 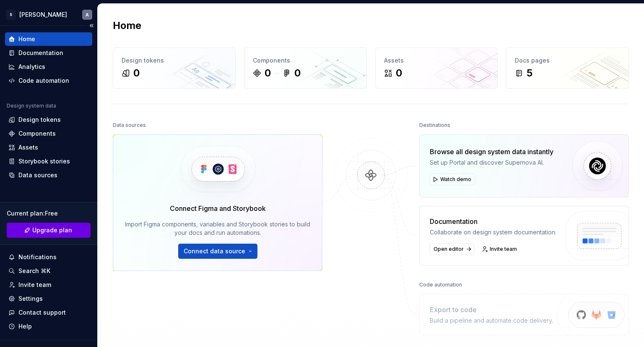 I want to click on div: Search ⌘K, so click(x=34, y=271).